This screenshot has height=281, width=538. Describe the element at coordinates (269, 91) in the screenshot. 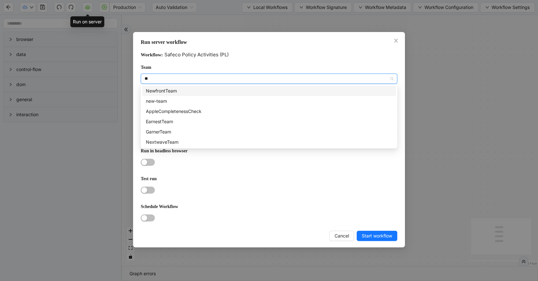

I see `div: NewfrontTeam` at that location.